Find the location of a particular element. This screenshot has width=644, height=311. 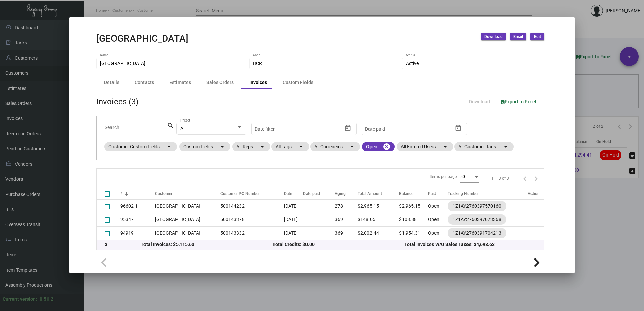

th: Action is located at coordinates (536, 193).